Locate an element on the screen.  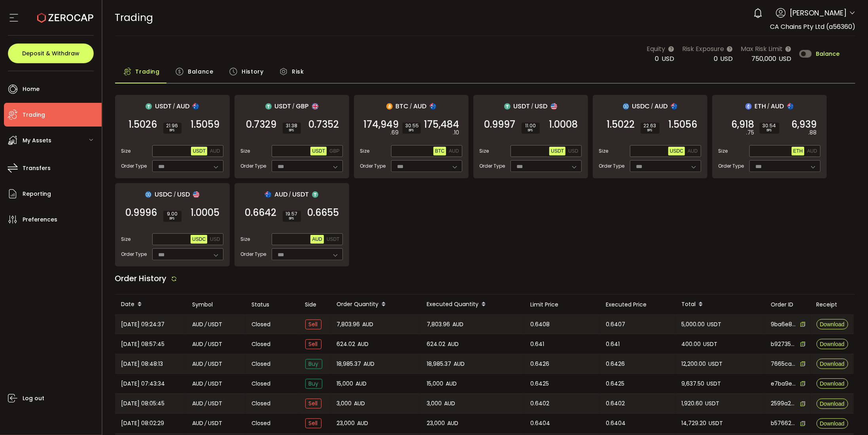
div: Date is located at coordinates (150, 305).